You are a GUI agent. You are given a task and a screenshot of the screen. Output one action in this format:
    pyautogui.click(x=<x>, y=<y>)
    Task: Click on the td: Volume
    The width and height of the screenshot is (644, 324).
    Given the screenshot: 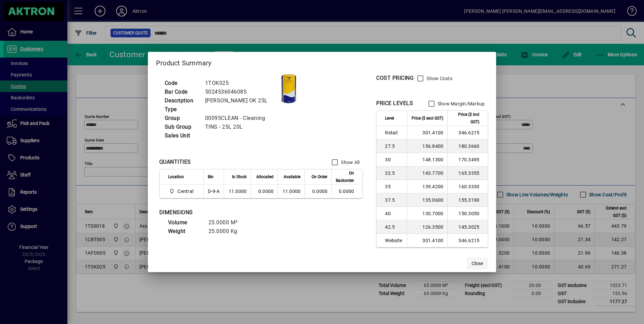 What is the action you would take?
    pyautogui.click(x=185, y=223)
    